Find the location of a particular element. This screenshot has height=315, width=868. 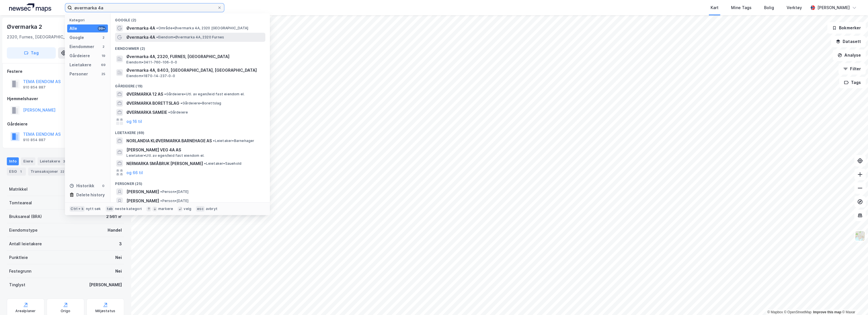

div: neste kategori is located at coordinates (129, 209).